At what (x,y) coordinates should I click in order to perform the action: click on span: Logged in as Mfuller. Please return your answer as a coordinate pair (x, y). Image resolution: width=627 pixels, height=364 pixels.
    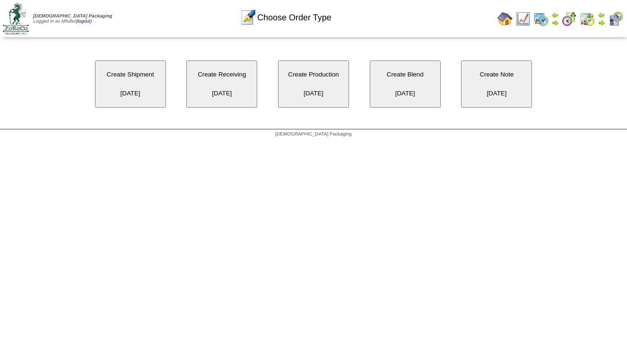
    Looking at the image, I should click on (72, 19).